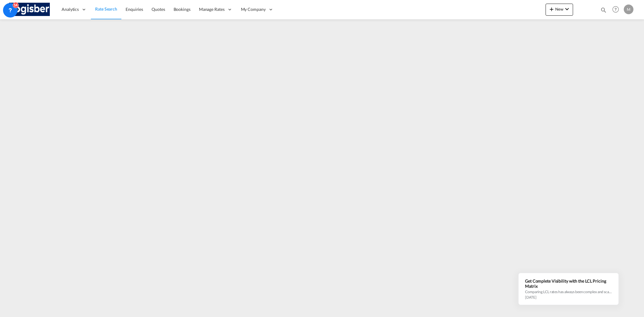 This screenshot has height=317, width=644. What do you see at coordinates (212, 9) in the screenshot?
I see `span: Manage Rates` at bounding box center [212, 9].